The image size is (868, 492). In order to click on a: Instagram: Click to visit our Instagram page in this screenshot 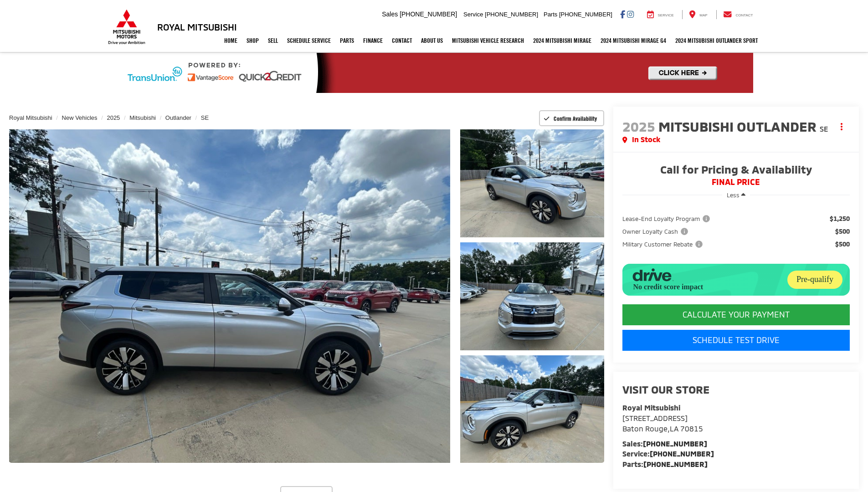, I will do `click(630, 14)`.